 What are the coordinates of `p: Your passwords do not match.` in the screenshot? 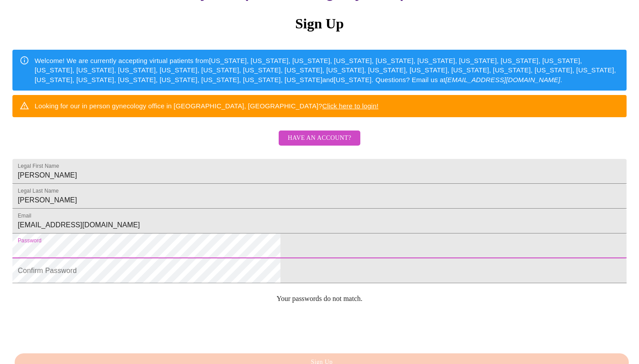 It's located at (320, 299).